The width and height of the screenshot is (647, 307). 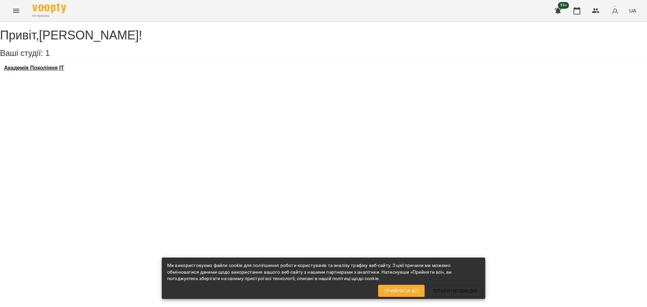 What do you see at coordinates (34, 68) in the screenshot?
I see `a: Академія Покоління ІТ` at bounding box center [34, 68].